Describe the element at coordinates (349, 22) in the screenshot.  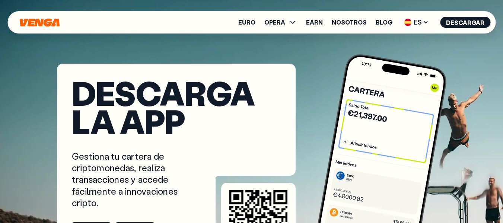
I see `a: Nosotros` at that location.